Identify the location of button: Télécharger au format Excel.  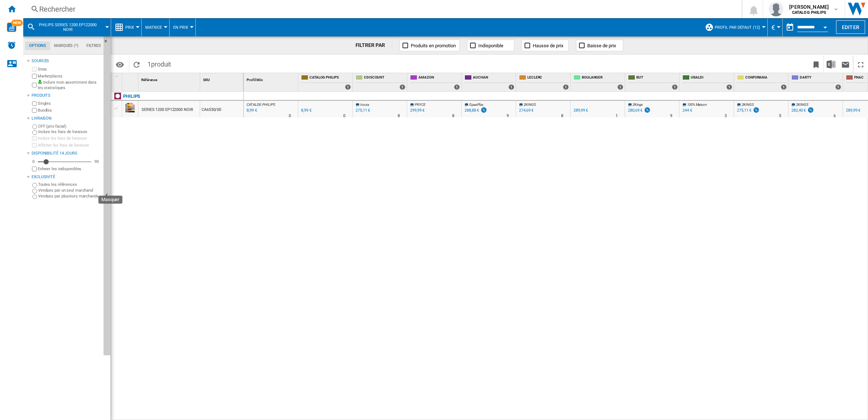
(831, 64).